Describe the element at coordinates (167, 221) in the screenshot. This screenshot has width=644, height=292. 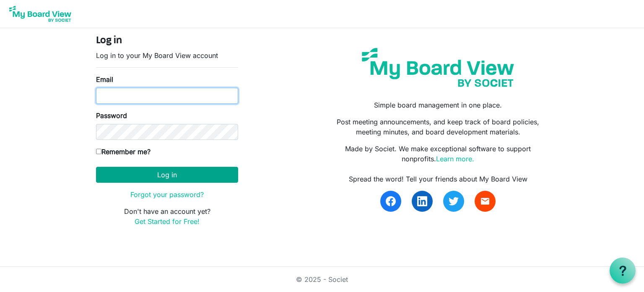
I see `a: Get Started for Free!` at that location.